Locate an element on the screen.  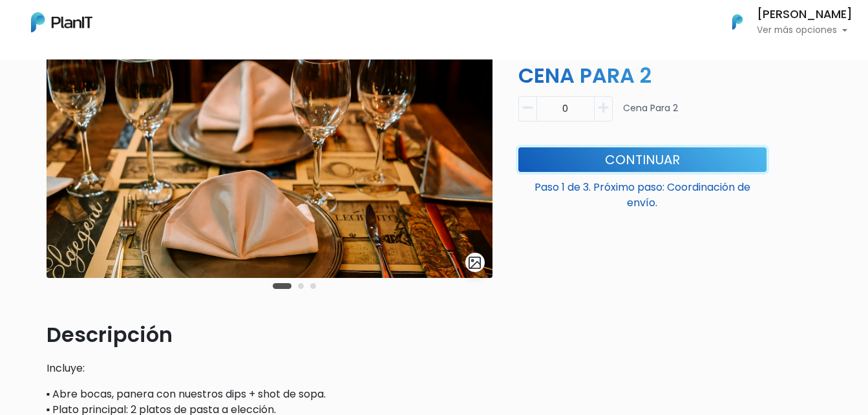
p: Paso 1 de 3. Próximo paso: Coordinación de envío. is located at coordinates (643, 193).